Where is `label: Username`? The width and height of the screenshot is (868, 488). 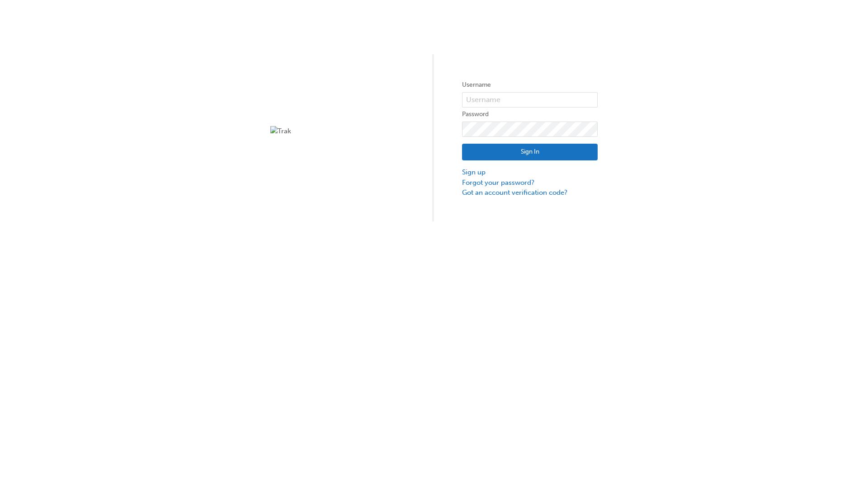 label: Username is located at coordinates (529, 85).